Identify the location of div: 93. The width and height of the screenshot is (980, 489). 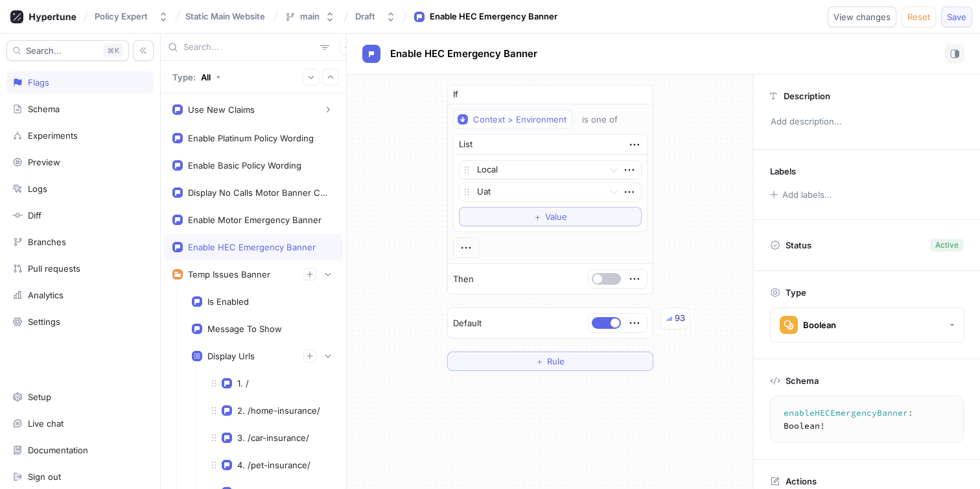
(680, 319).